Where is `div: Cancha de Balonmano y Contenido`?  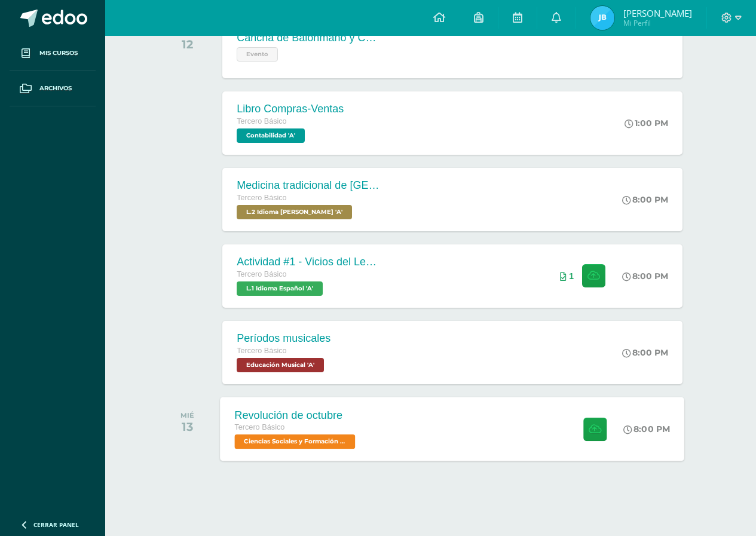 div: Cancha de Balonmano y Contenido is located at coordinates (309, 38).